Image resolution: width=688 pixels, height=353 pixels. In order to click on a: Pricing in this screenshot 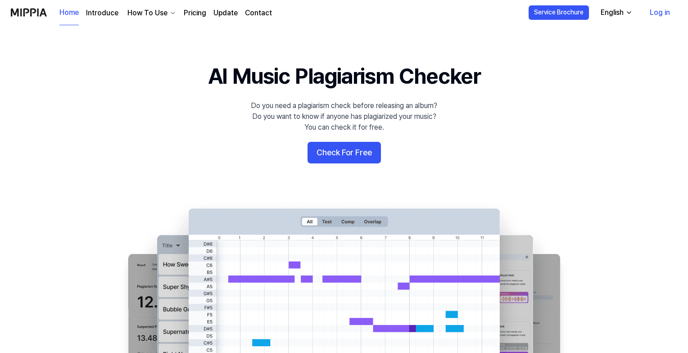, I will do `click(195, 13)`.